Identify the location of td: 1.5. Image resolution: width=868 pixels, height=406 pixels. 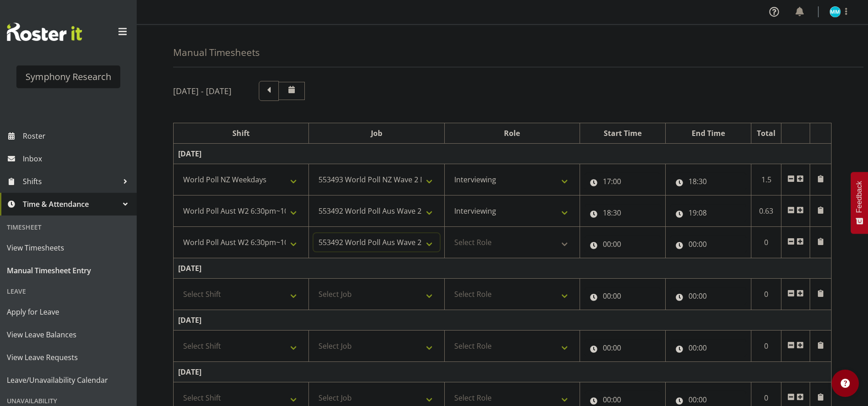
(765, 179).